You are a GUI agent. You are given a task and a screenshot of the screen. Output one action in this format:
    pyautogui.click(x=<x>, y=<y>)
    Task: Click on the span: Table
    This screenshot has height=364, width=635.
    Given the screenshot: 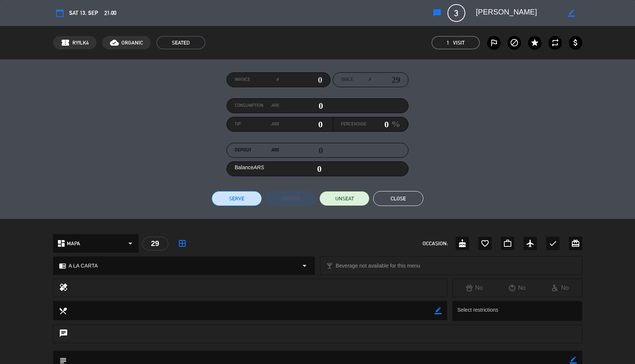 What is the action you would take?
    pyautogui.click(x=347, y=80)
    